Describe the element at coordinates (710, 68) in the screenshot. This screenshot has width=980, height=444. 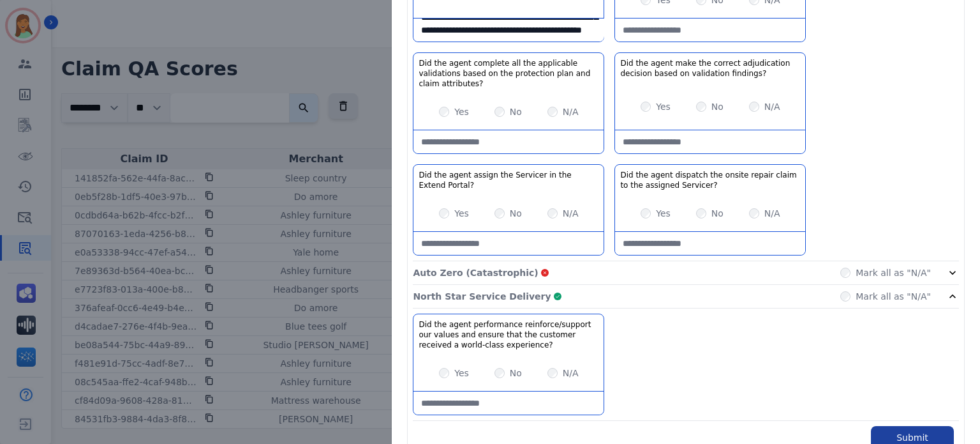
I see `h3: Did the agent make the correct adjudication decision based on validation findings?` at that location.